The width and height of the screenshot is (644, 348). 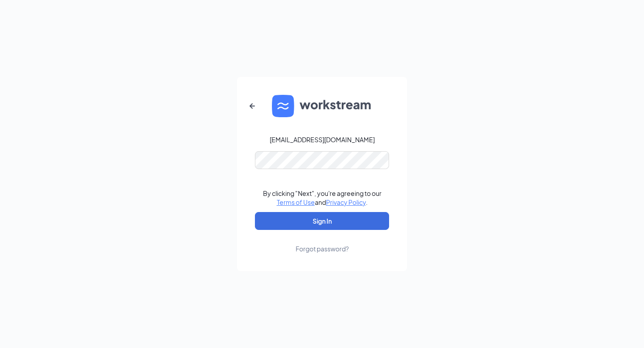 I want to click on div: By clicking "Next", you're agreeing to our and ., so click(x=322, y=198).